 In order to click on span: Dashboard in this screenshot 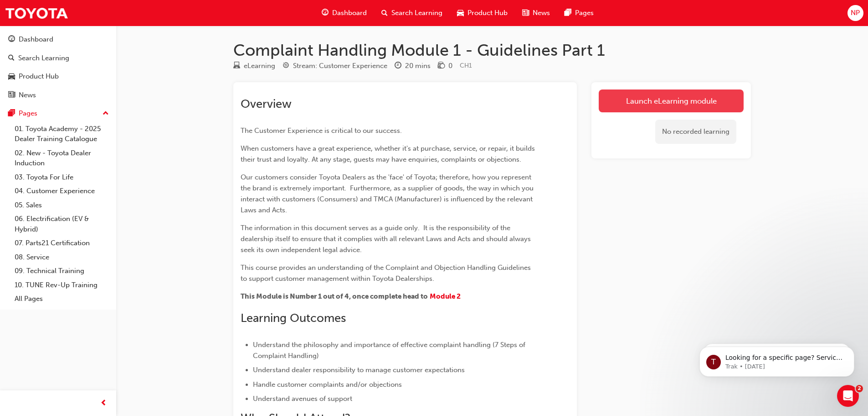, I will do `click(350, 13)`.